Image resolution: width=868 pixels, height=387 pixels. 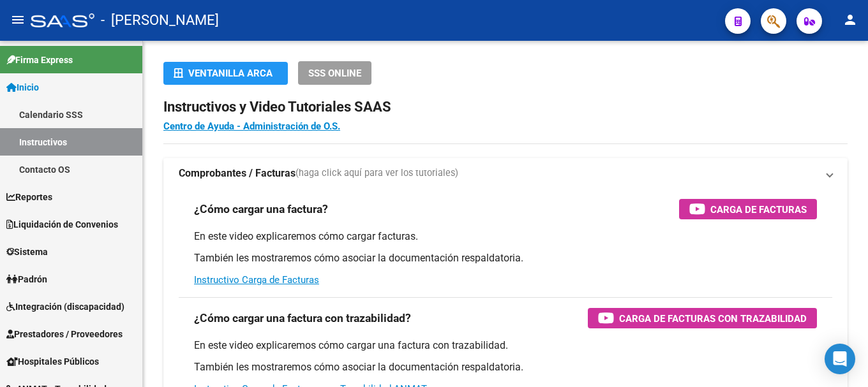 What do you see at coordinates (18, 20) in the screenshot?
I see `mat-icon: menu` at bounding box center [18, 20].